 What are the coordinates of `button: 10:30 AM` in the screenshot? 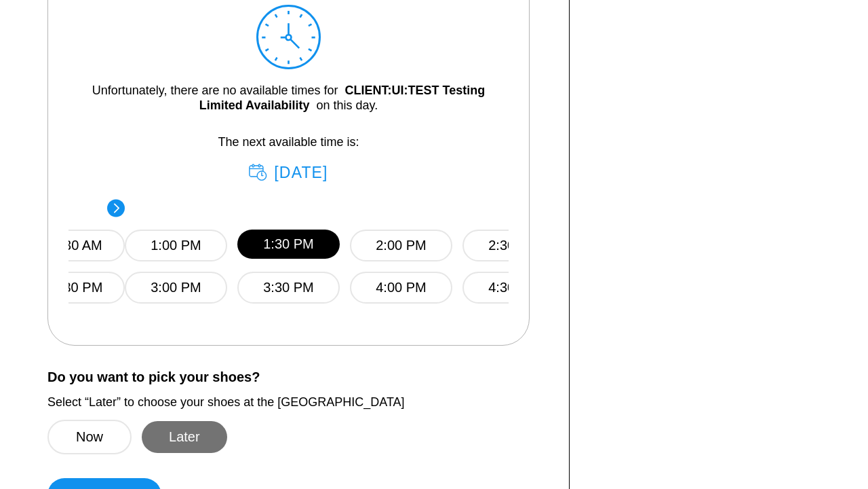 It's located at (73, 245).